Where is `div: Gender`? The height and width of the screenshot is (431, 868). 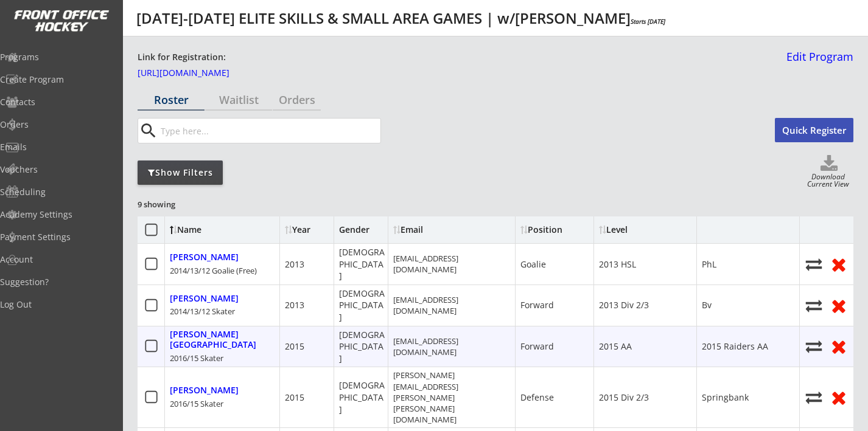 div: Gender is located at coordinates (357, 230).